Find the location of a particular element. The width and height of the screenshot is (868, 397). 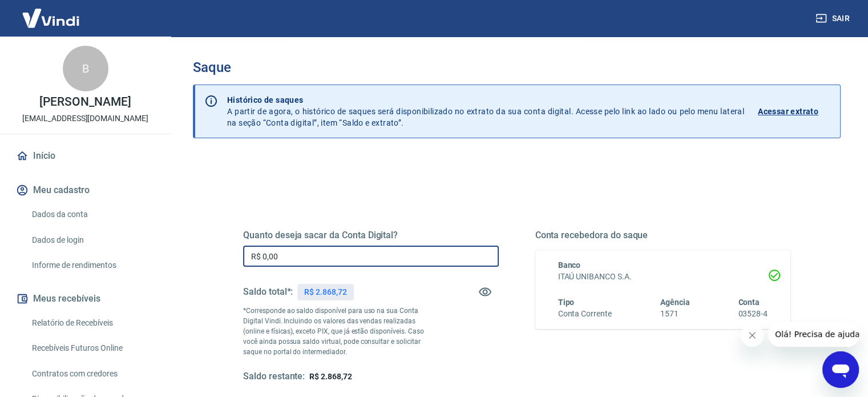

span: Tipo is located at coordinates (566, 302).